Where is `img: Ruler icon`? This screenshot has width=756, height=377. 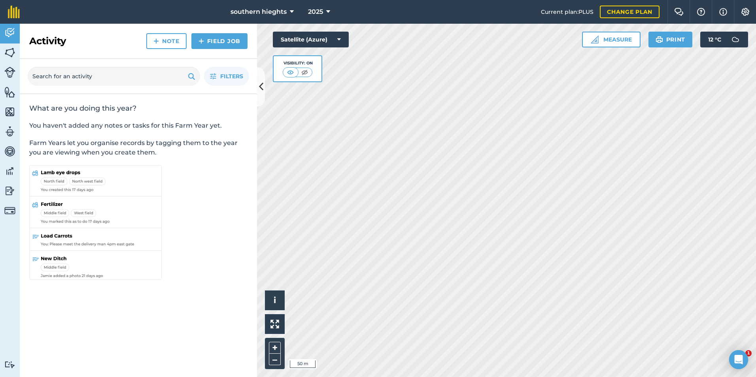 img: Ruler icon is located at coordinates (595, 40).